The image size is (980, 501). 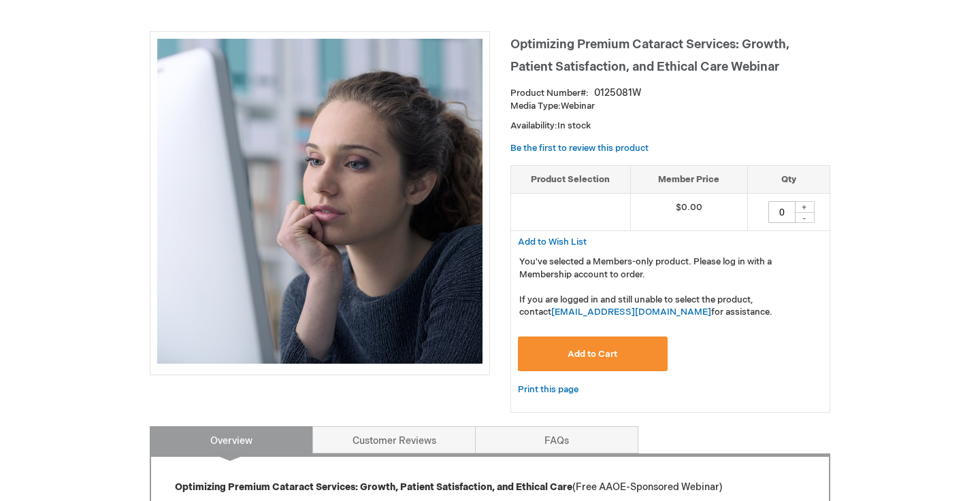 What do you see at coordinates (574, 125) in the screenshot?
I see `span: In stock` at bounding box center [574, 125].